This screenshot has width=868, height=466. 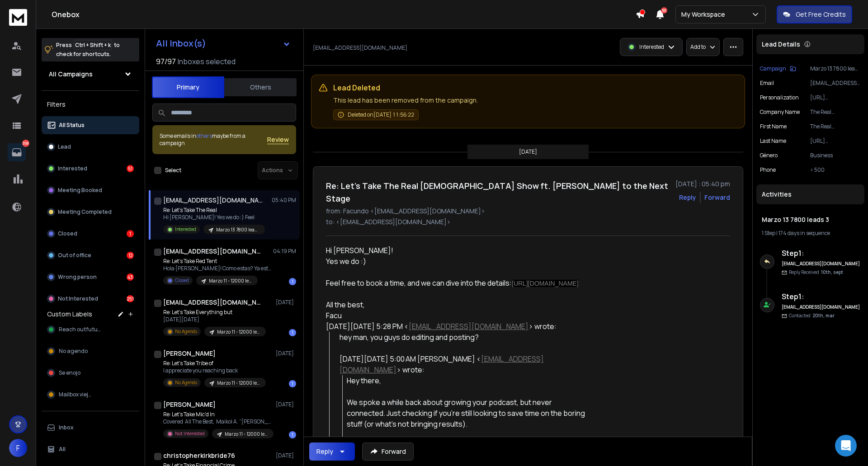 I want to click on h1: christopherkirkbride76, so click(x=199, y=456).